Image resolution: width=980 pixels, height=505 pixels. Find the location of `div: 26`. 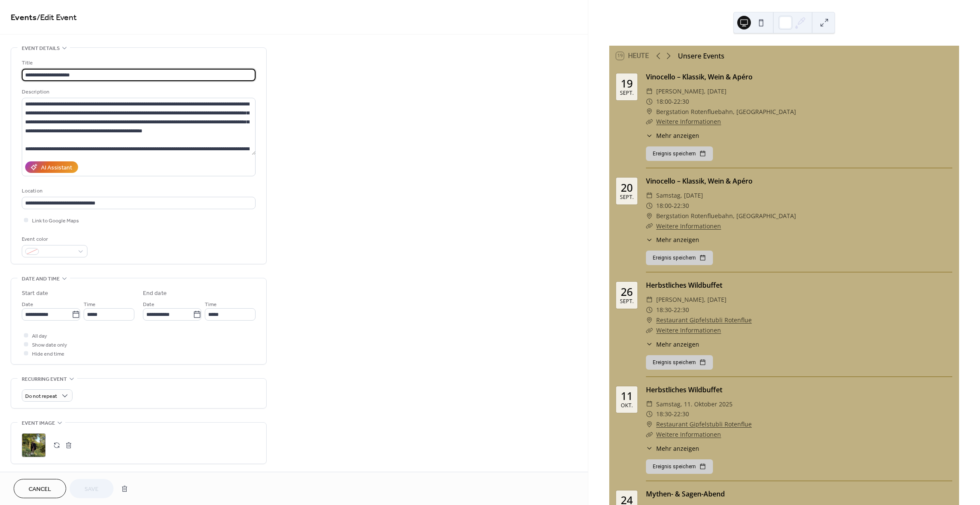

div: 26 is located at coordinates (627, 292).